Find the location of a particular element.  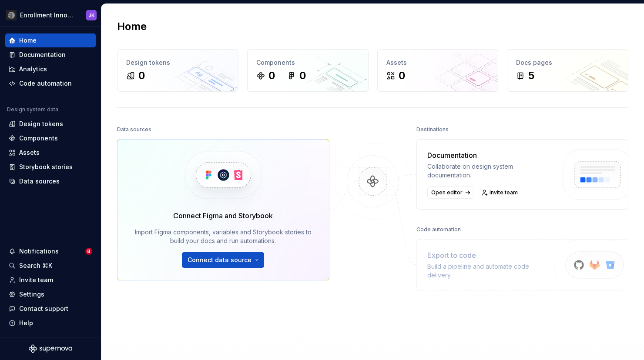

div: Contact support is located at coordinates (43, 309).